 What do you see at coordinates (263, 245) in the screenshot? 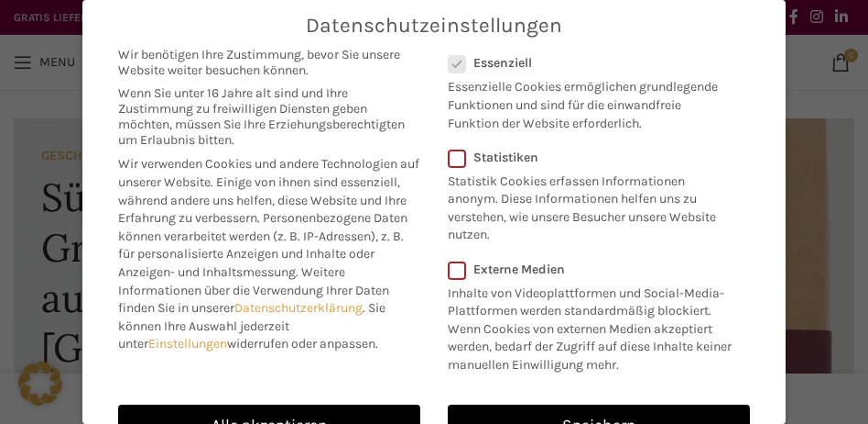
I see `span: Personenbezogene Daten können verarbeitet werden (z. B. IP-Adressen), z. B. für personalisierte A...` at bounding box center [263, 245].